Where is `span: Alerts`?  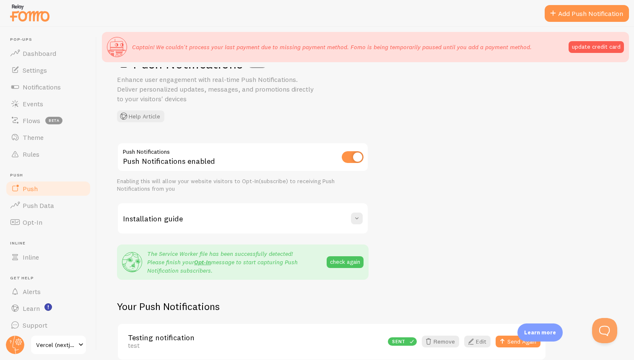
span: Alerts is located at coordinates (31, 291).